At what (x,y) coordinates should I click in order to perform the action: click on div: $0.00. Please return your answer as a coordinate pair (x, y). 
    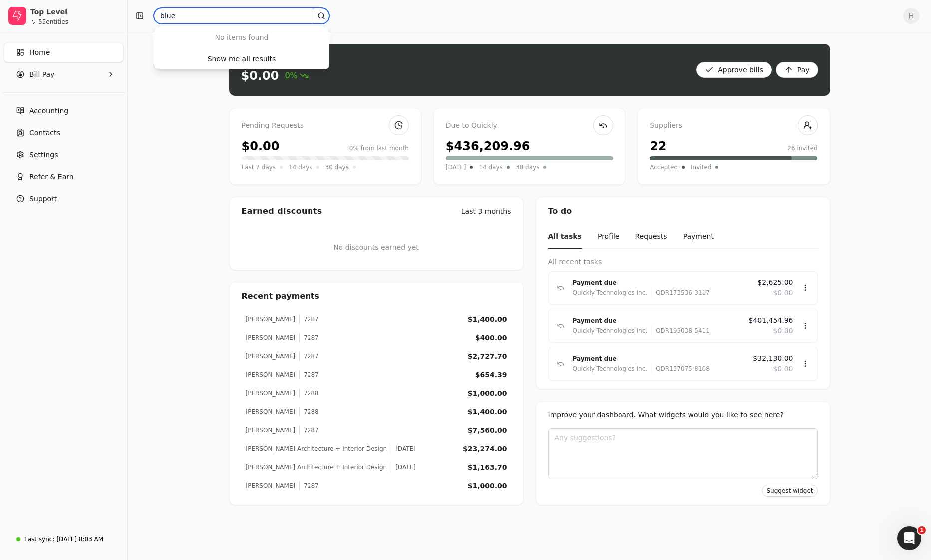
    Looking at the image, I should click on (261, 147).